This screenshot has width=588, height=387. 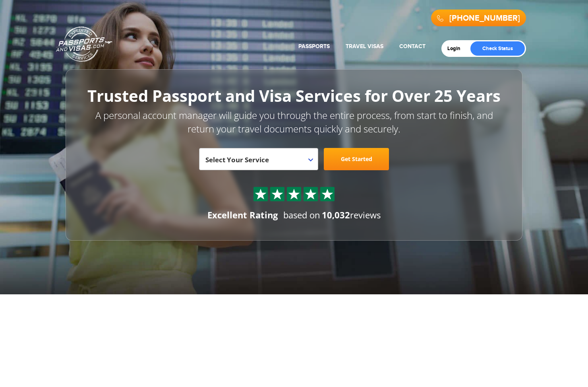 What do you see at coordinates (456, 48) in the screenshot?
I see `a: Login` at bounding box center [456, 48].